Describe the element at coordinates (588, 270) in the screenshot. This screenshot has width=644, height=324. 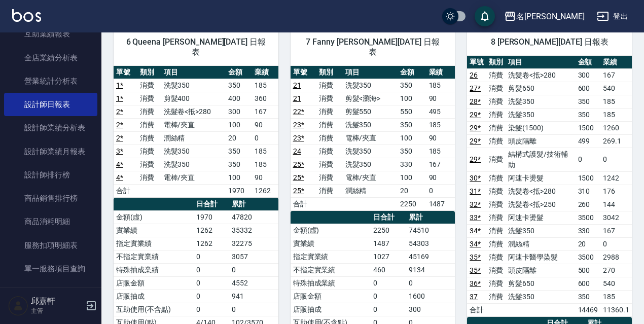
I see `td: 500` at that location.